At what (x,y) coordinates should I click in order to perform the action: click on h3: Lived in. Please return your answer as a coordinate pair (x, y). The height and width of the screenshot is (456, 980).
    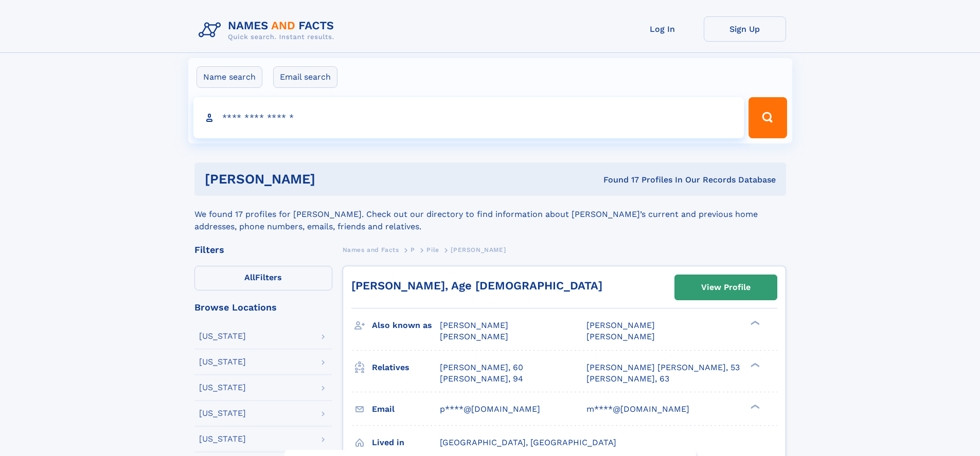
    Looking at the image, I should click on (406, 442).